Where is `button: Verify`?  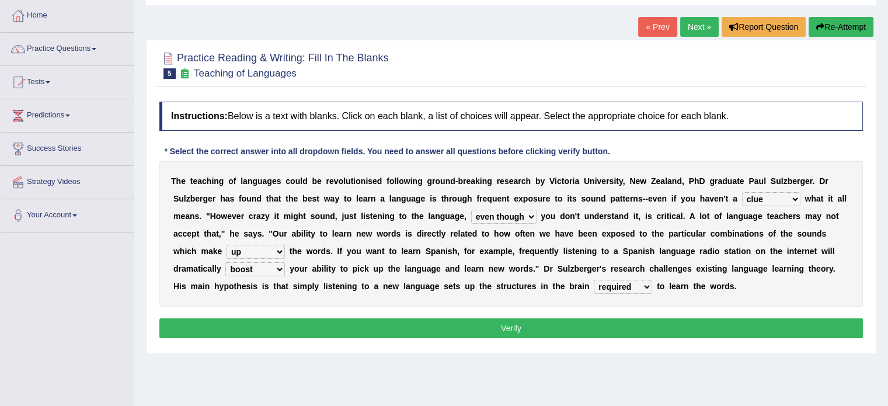
button: Verify is located at coordinates (511, 328).